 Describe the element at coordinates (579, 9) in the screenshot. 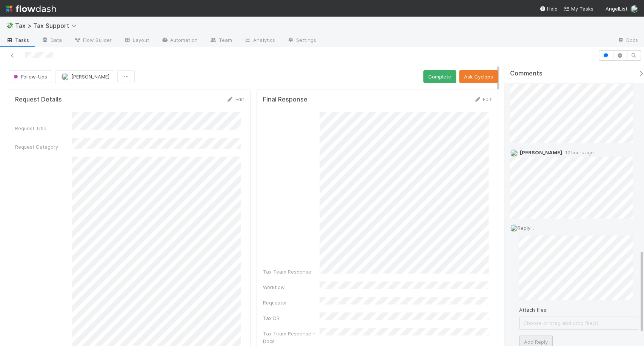

I see `a: My Tasks` at that location.